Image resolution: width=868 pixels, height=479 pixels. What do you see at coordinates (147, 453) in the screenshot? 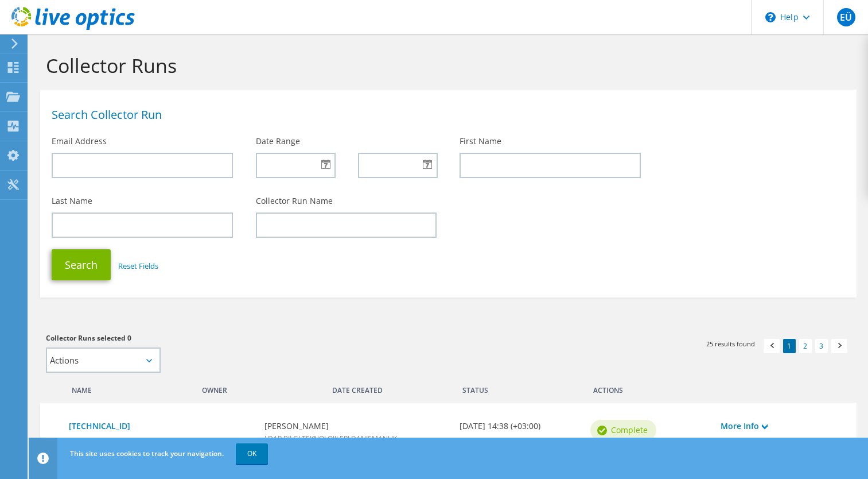
I see `span: This site uses cookies to track your navigation.` at bounding box center [147, 453].